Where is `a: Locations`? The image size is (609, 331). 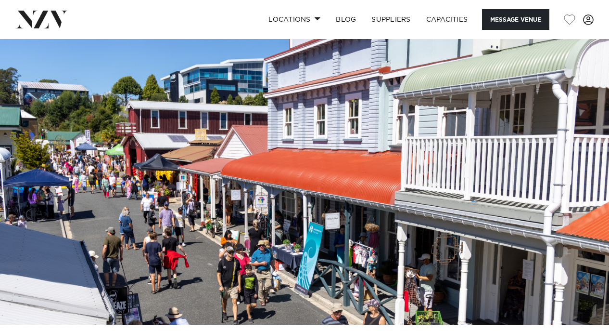
a: Locations is located at coordinates (295, 19).